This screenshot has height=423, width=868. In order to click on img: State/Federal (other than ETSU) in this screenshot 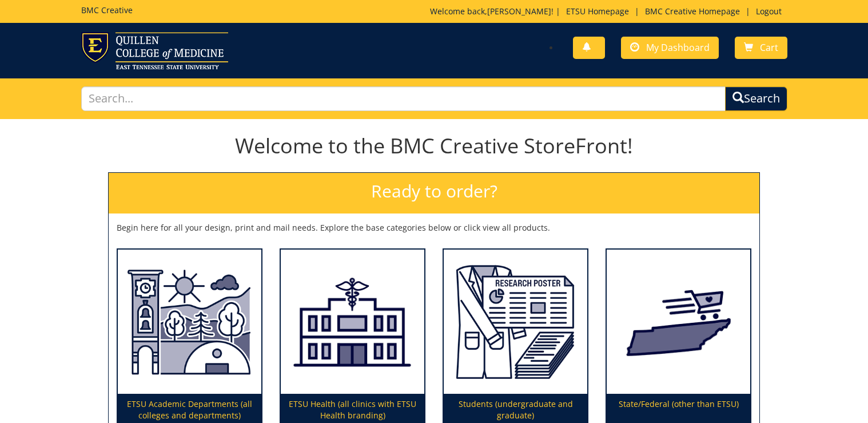, I will do `click(678, 322)`.